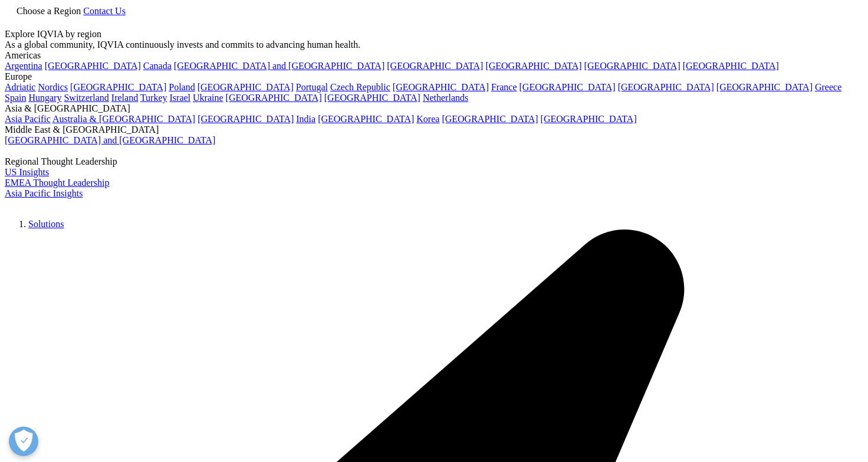 The image size is (868, 462). I want to click on span: Choose a Region, so click(48, 10).